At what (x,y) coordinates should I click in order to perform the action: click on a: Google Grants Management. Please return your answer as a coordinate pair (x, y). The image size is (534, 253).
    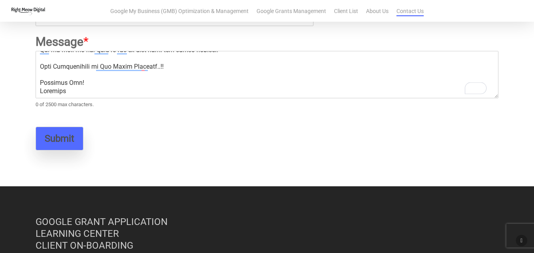
    Looking at the image, I should click on (291, 11).